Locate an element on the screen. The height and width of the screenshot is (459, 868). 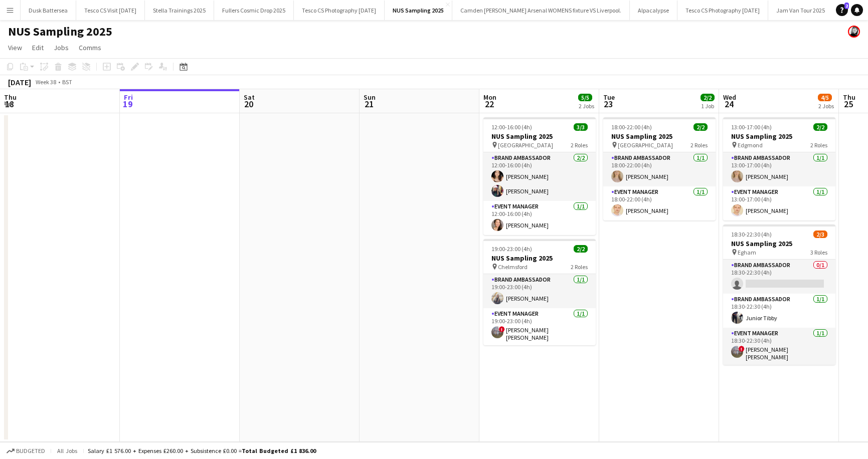
span: Edit is located at coordinates (37, 48).